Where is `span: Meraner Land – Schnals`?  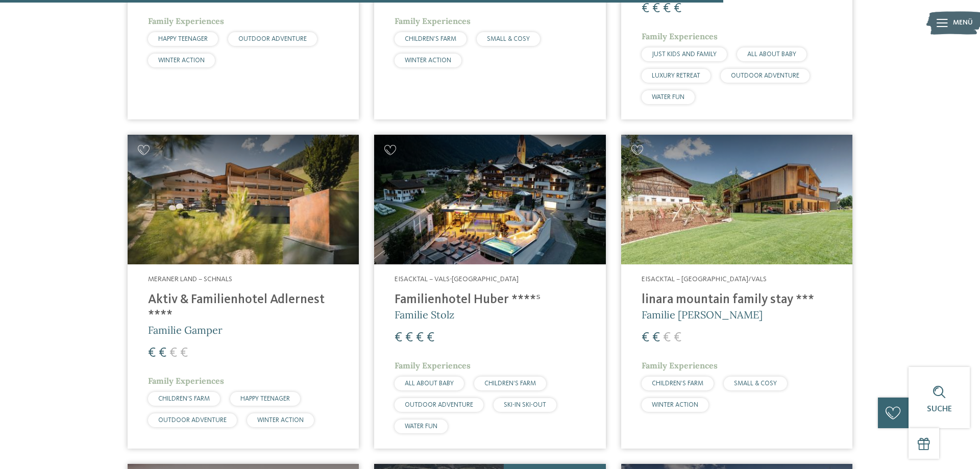 span: Meraner Land – Schnals is located at coordinates (190, 279).